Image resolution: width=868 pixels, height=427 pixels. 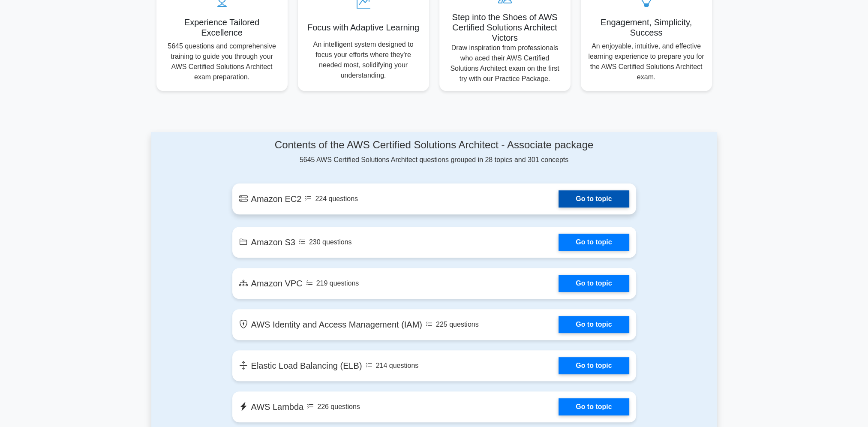 What do you see at coordinates (222, 62) in the screenshot?
I see `p: 5645 questions and comprehensive training to guide you through your AWS Certified Solutions Archi...` at bounding box center [222, 62].